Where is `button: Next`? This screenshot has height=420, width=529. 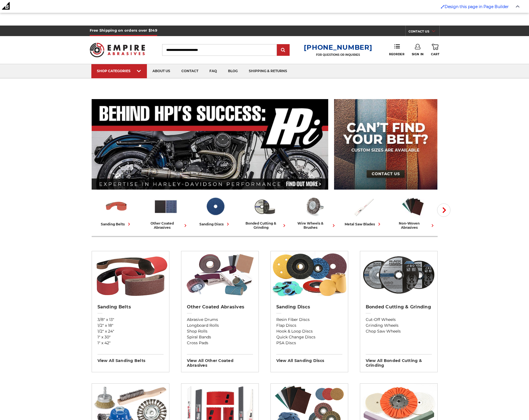 button: Next is located at coordinates (444, 210).